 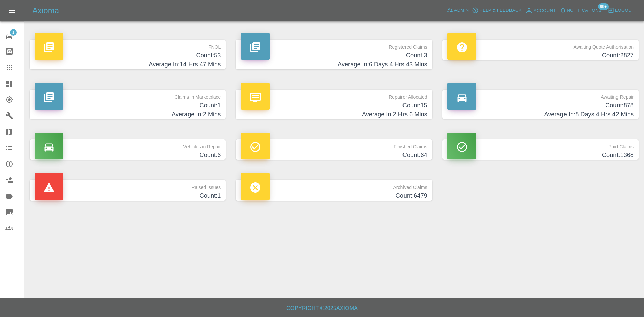 I want to click on p: Awaiting Quote Authorisation, so click(x=540, y=45).